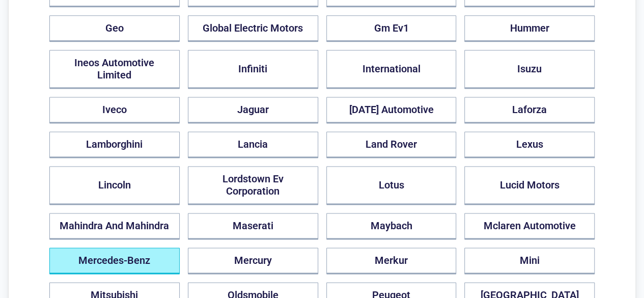 The height and width of the screenshot is (298, 644). I want to click on button: Lotus, so click(392, 186).